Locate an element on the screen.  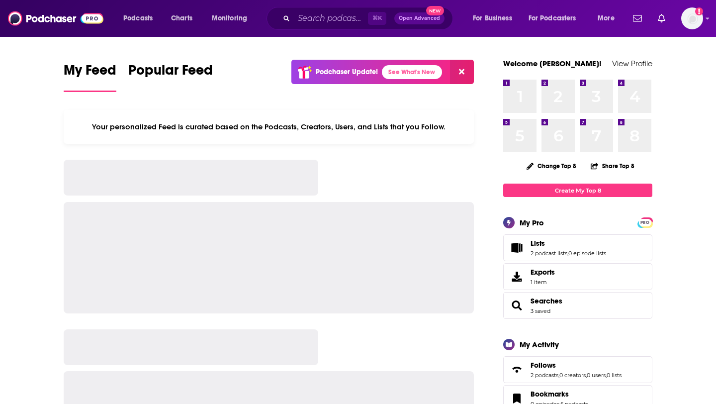
a: 0 creators is located at coordinates (572, 375).